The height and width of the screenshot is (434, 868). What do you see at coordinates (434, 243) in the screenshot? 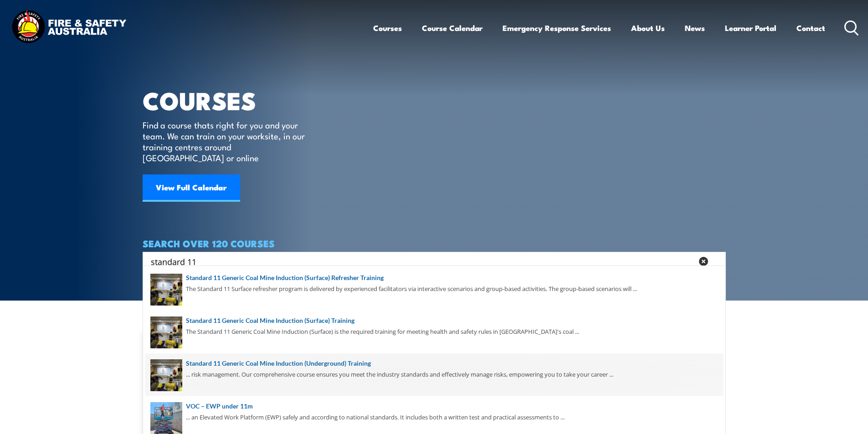
I see `h4: SEARCH OVER 120 COURSES` at bounding box center [434, 243].